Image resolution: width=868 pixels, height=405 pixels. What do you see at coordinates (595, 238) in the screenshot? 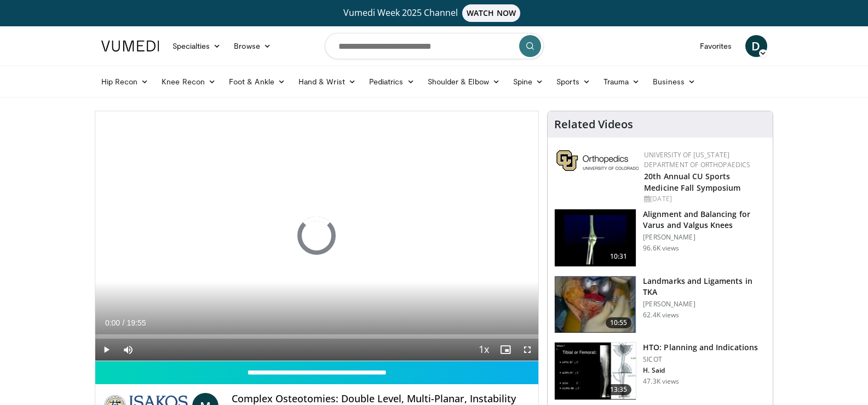
I see `img: 38523_0000_3.png.150x105_q85_crop-smart_upscale.jpg` at bounding box center [595, 238].